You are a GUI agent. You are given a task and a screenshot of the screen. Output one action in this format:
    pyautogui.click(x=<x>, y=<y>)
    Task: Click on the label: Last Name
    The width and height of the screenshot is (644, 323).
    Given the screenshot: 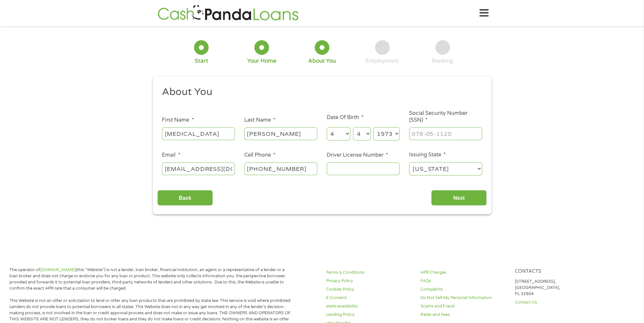 What is the action you would take?
    pyautogui.click(x=260, y=120)
    